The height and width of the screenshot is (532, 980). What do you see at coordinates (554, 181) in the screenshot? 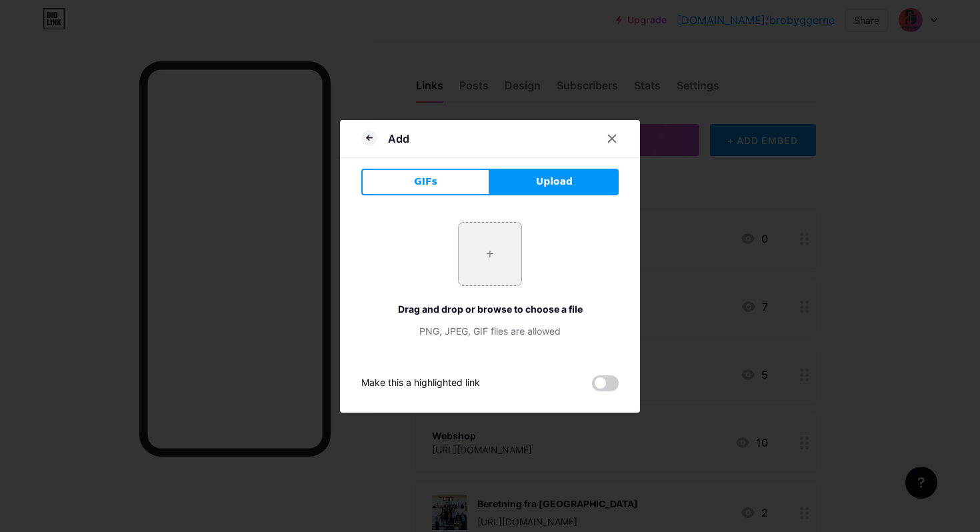
I see `span: Upload` at bounding box center [554, 181].